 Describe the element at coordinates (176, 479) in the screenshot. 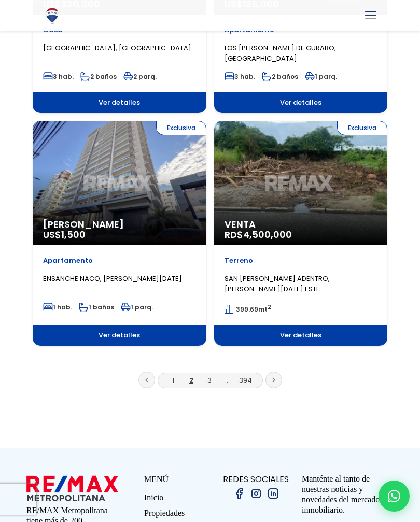

I see `p: MENÚ` at that location.